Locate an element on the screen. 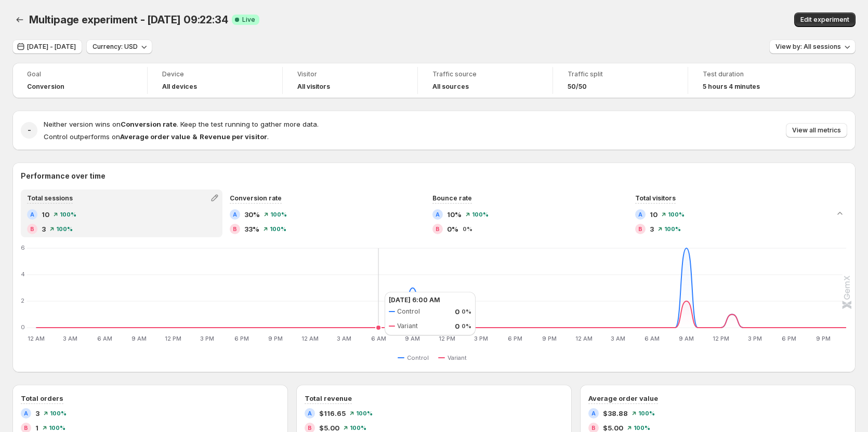  span: Traffic split is located at coordinates (620, 74).